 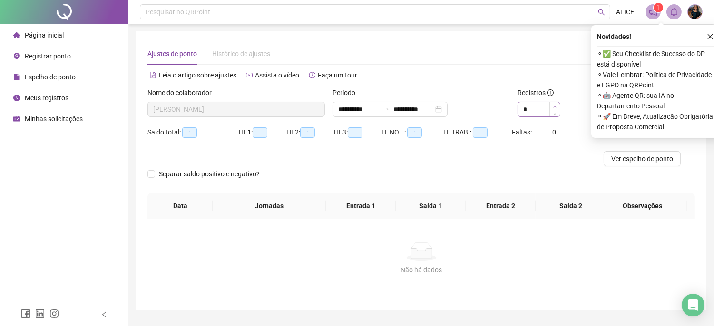 I want to click on div: Não há dados, so click(x=421, y=270).